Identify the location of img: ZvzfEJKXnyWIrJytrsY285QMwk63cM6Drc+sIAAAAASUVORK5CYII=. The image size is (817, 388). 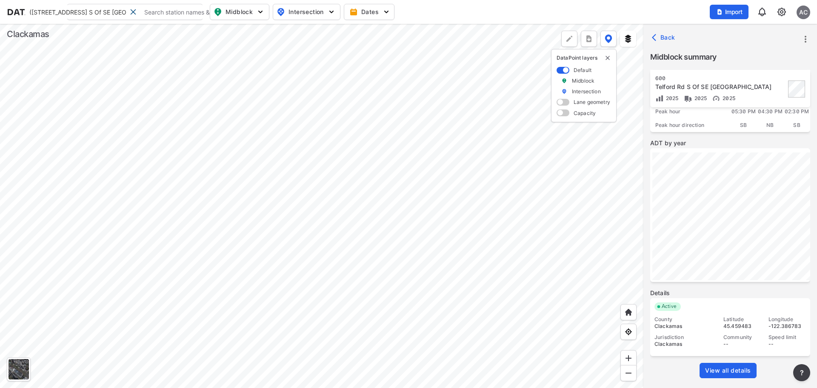
(629, 358).